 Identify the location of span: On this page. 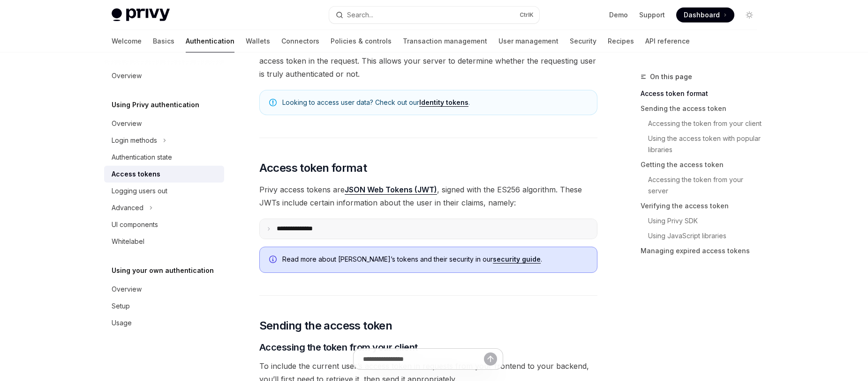
(671, 77).